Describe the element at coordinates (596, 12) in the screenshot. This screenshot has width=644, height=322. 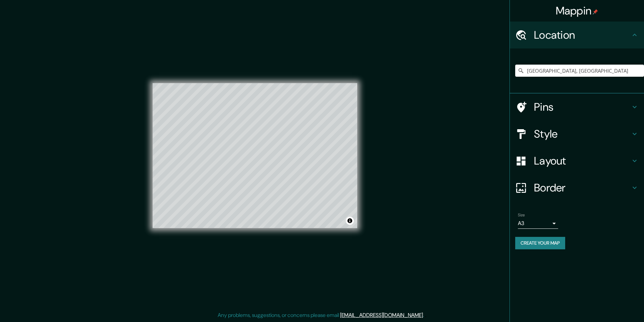
I see `img: pin-icon.png` at that location.